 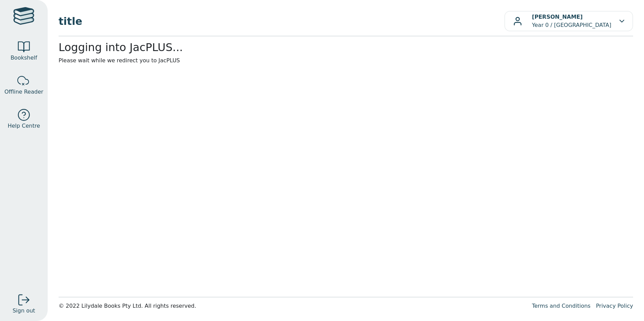 I want to click on p: Please wait while we redirect you to JacPLUS, so click(x=346, y=61).